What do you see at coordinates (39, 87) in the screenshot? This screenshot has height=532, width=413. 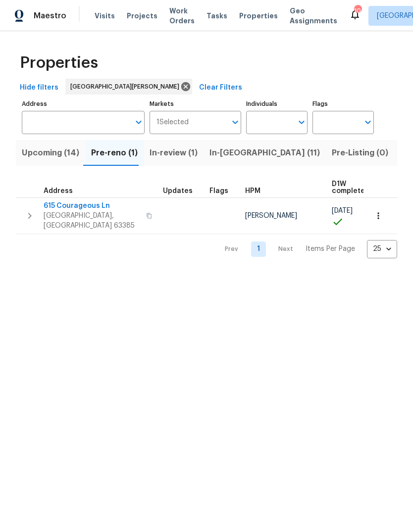 I see `button: Hide filters` at bounding box center [39, 87].